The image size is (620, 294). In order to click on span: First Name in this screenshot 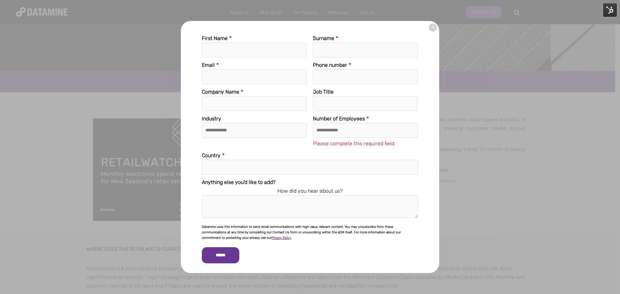, I will do `click(215, 38)`.